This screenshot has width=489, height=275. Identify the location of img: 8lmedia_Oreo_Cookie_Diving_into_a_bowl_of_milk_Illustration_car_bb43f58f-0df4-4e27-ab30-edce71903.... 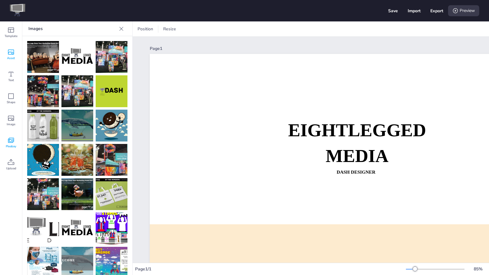
(112, 125).